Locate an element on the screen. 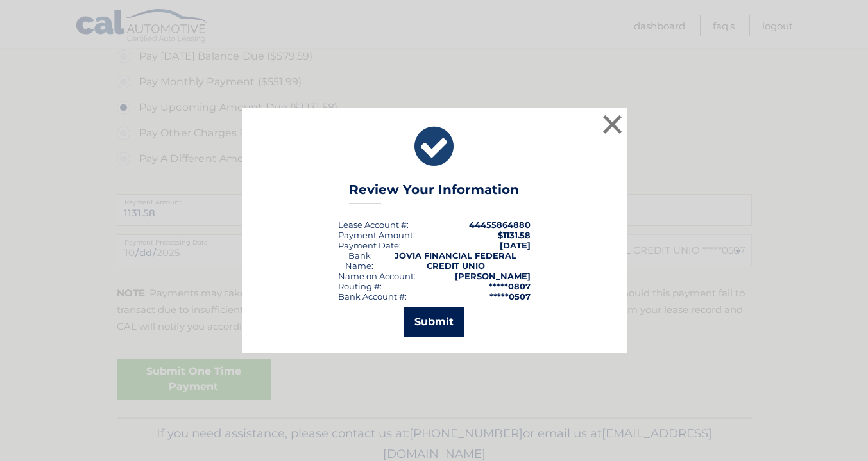 The width and height of the screenshot is (868, 461). span: Payment Date is located at coordinates (368, 245).